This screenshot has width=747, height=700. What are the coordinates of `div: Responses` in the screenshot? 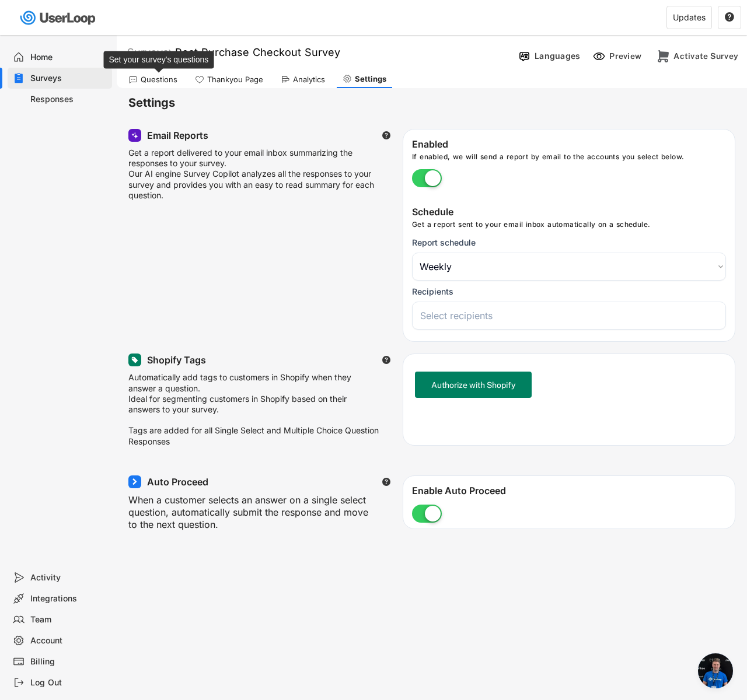 It's located at (69, 99).